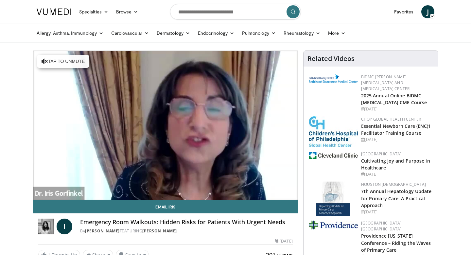 This screenshot has width=471, height=255. I want to click on video-js: Video Player, so click(166, 125).